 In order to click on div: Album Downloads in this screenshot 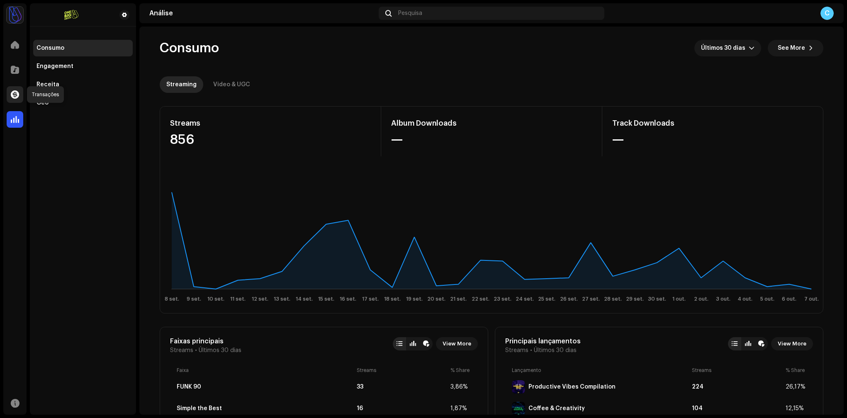, I will do `click(491, 123)`.